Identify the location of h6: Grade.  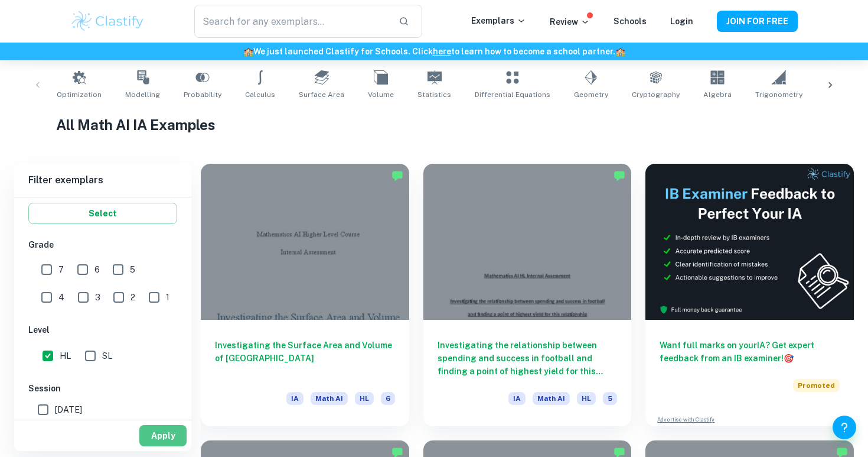
(103, 245).